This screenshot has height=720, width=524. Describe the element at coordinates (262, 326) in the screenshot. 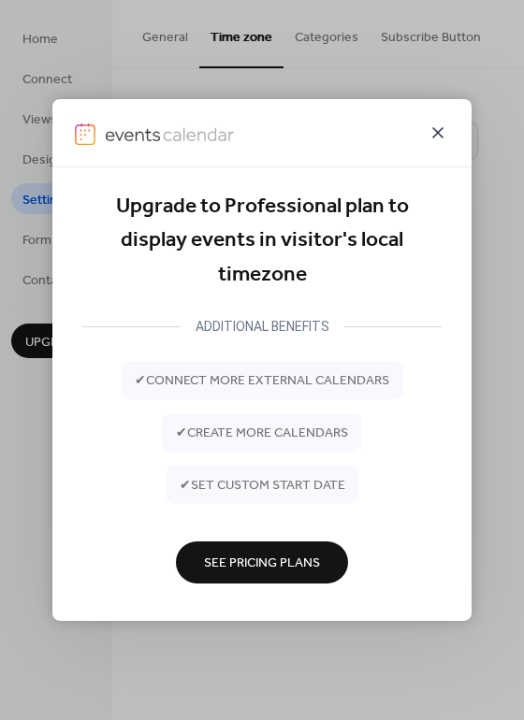

I see `div: ADDITIONAL BENEFITS` at that location.